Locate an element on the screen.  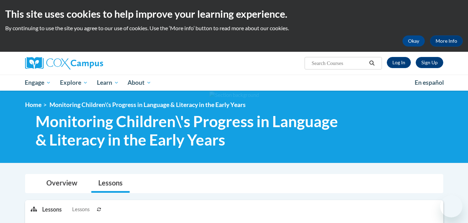
h2: This site uses cookies to help improve your learning experience. is located at coordinates (234, 14).